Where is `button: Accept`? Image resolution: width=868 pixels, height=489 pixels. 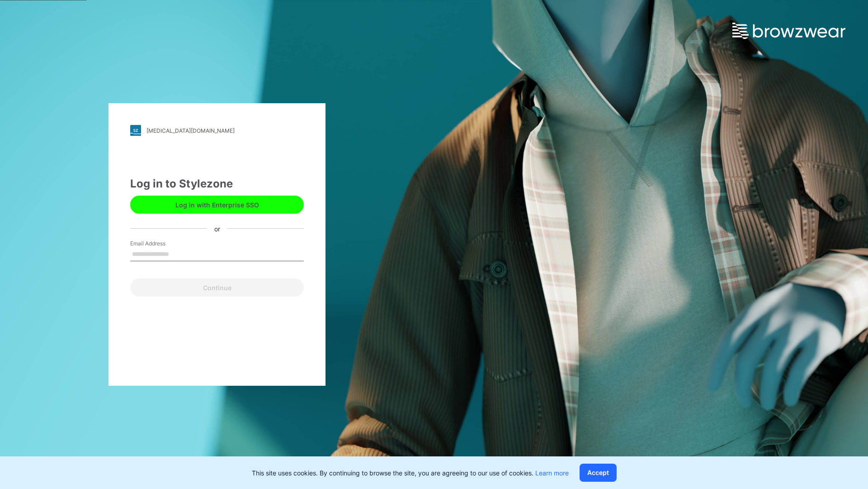 button: Accept is located at coordinates (599, 472).